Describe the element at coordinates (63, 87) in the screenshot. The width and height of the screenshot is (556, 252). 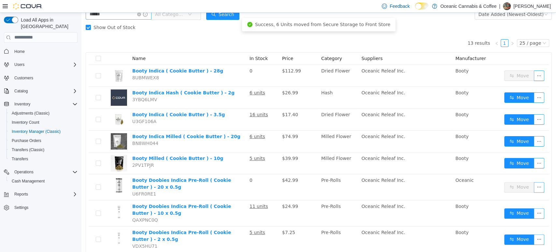
I see `span: 3YBQ6LMV` at that location.